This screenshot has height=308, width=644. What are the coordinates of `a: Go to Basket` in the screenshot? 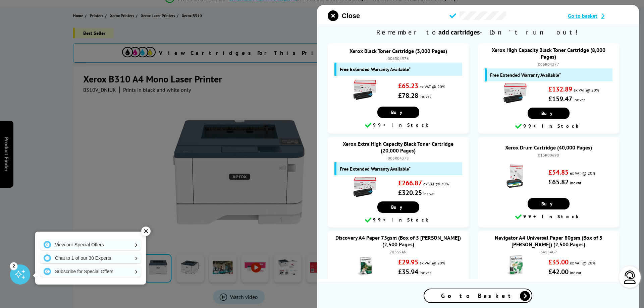 It's located at (478, 296).